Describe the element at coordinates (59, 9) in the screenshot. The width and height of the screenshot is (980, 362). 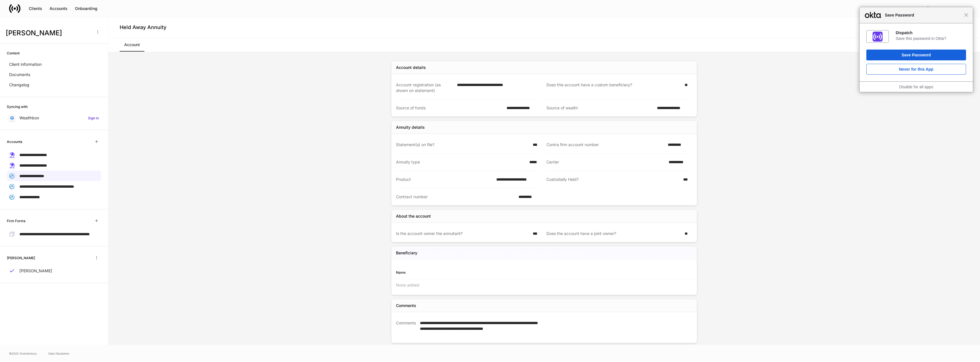
I see `div: Accounts` at that location.